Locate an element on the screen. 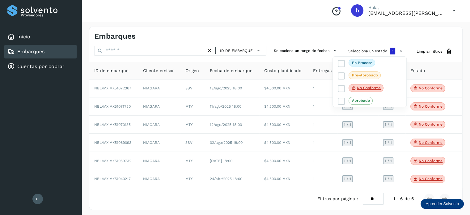  div: Embarques is located at coordinates (41, 52).